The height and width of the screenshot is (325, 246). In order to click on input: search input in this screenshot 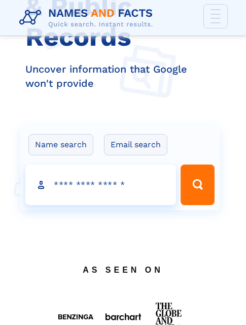, I will do `click(100, 185)`.